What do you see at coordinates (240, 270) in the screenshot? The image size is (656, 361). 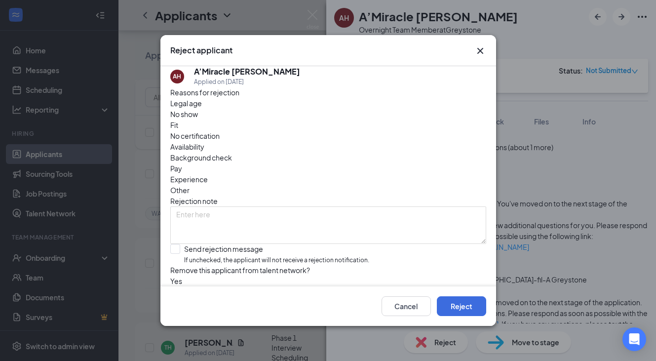 I see `span: Remove this applicant from talent network?` at bounding box center [240, 270].